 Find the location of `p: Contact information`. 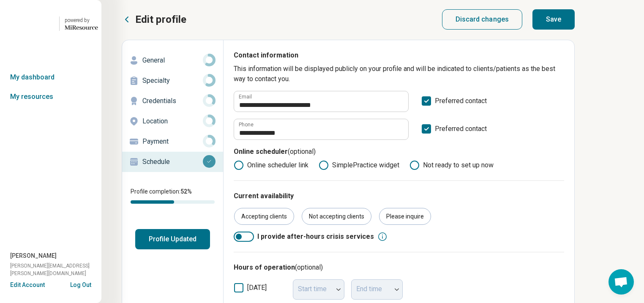

p: Contact information is located at coordinates (399, 57).